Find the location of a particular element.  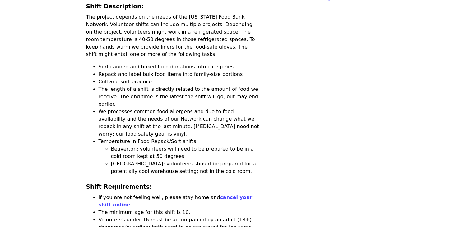

li: Temperature in Food Repack/Sort shifts: is located at coordinates (179, 156).